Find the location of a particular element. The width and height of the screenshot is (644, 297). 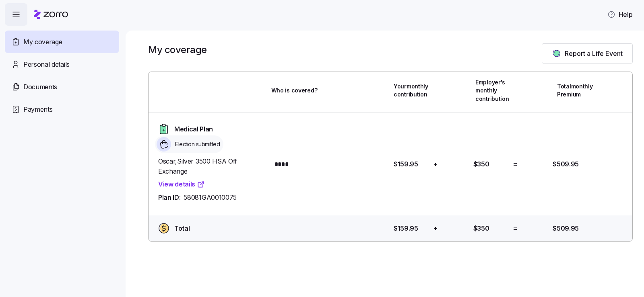

span: Documents is located at coordinates (40, 87).